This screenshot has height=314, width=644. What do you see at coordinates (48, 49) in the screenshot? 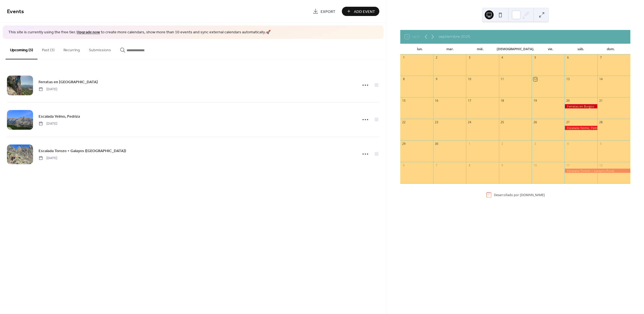
I see `button: Past (3)` at bounding box center [48, 49].